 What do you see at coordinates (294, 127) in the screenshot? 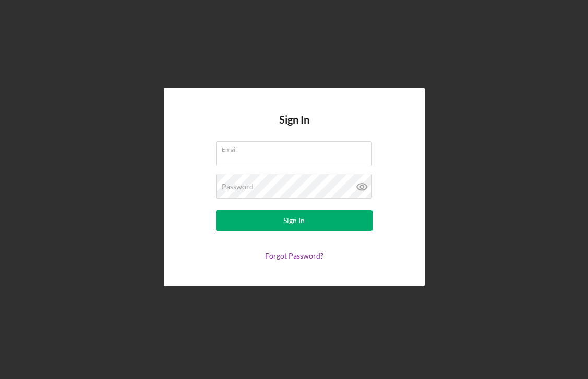
I see `h4: Sign In` at bounding box center [294, 127].